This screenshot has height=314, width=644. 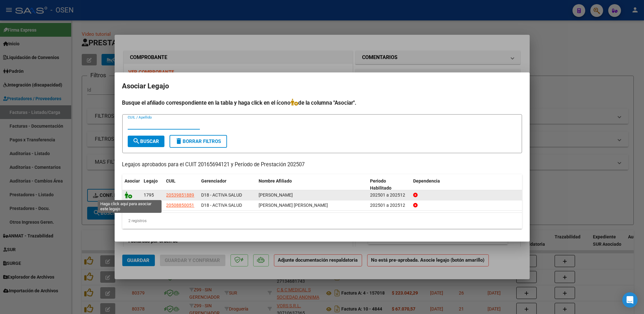 I want to click on datatable-header-cell: Gerenciador, so click(x=228, y=185).